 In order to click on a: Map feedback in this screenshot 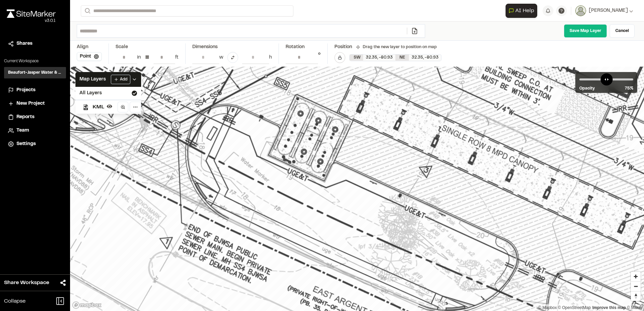, I will do `click(609, 308)`.